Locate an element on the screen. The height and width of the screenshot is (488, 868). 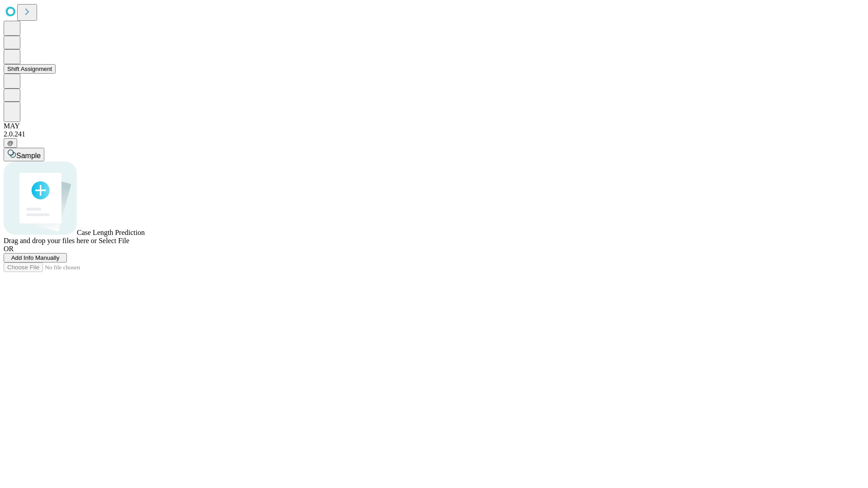
span: Sample is located at coordinates (28, 156).